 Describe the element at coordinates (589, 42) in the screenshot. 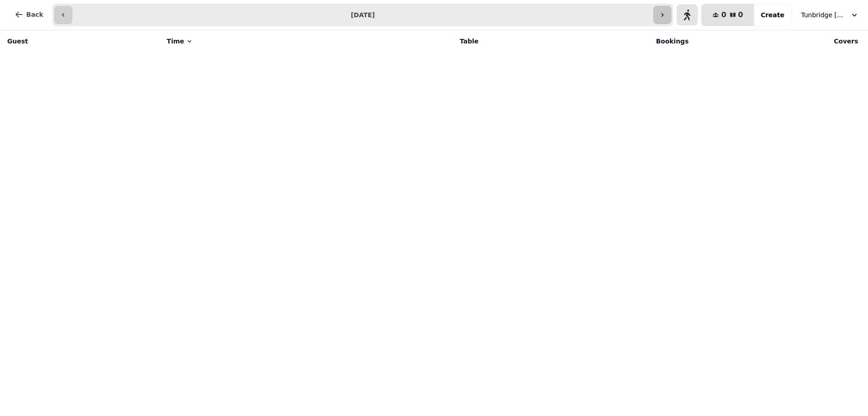

I see `th: Bookings` at that location.